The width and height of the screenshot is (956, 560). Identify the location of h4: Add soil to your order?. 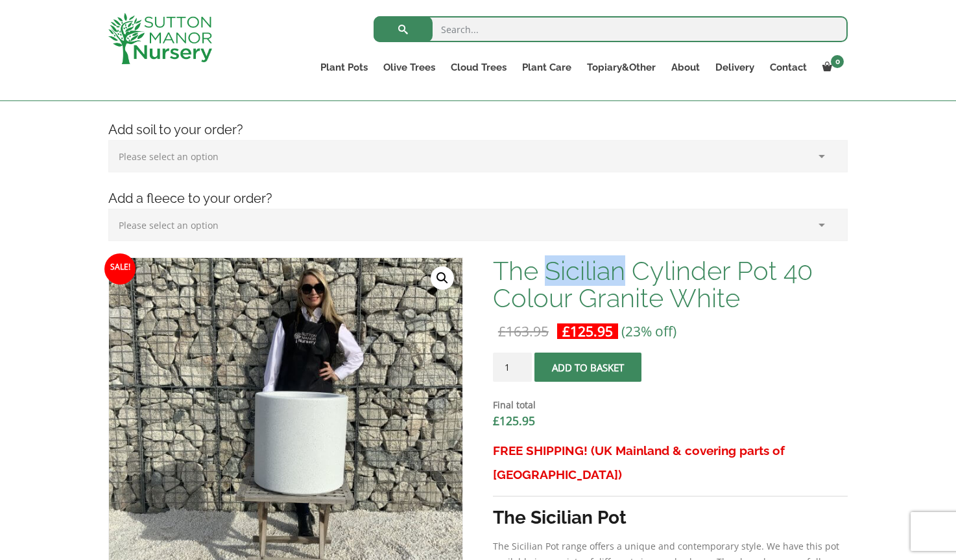
(478, 130).